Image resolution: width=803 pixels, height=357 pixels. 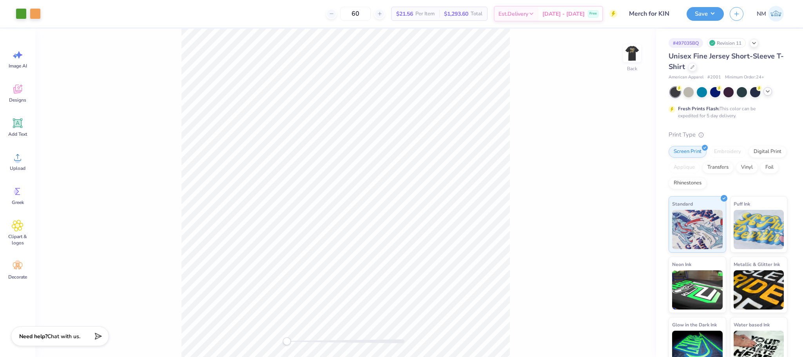 What do you see at coordinates (770, 14) in the screenshot?
I see `a: NM` at bounding box center [770, 14].